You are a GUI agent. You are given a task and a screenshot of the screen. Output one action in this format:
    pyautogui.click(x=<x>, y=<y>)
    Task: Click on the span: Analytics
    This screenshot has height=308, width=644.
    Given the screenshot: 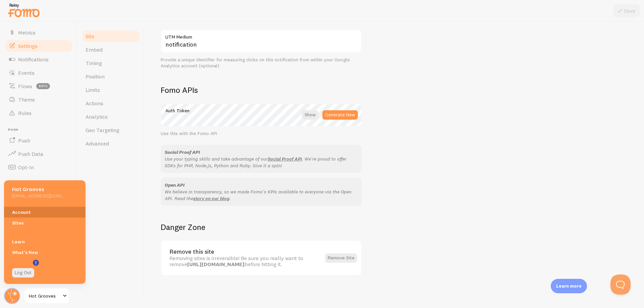 What is the action you would take?
    pyautogui.click(x=96, y=117)
    